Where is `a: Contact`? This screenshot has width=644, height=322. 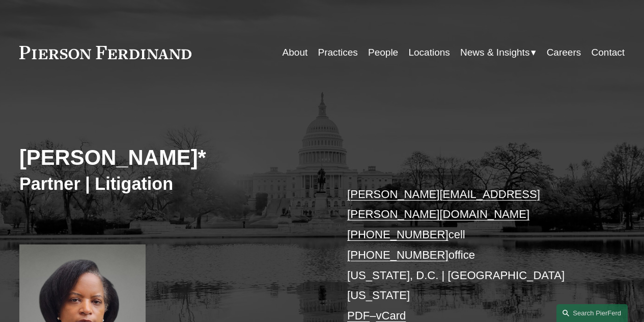
a: Contact is located at coordinates (608, 52).